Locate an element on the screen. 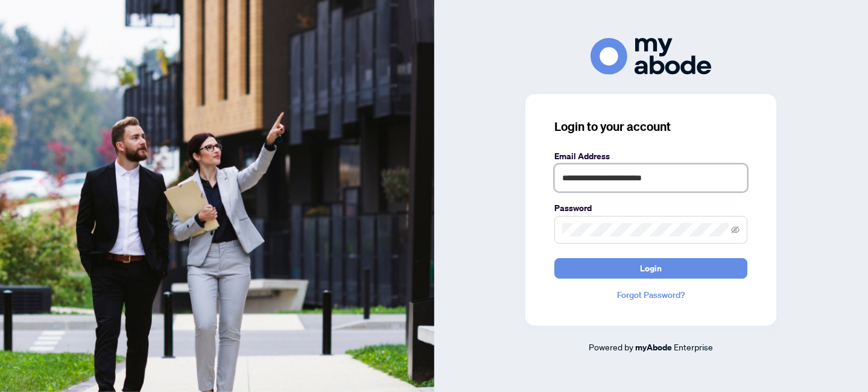 This screenshot has width=868, height=392. span: Powered by is located at coordinates (611, 346).